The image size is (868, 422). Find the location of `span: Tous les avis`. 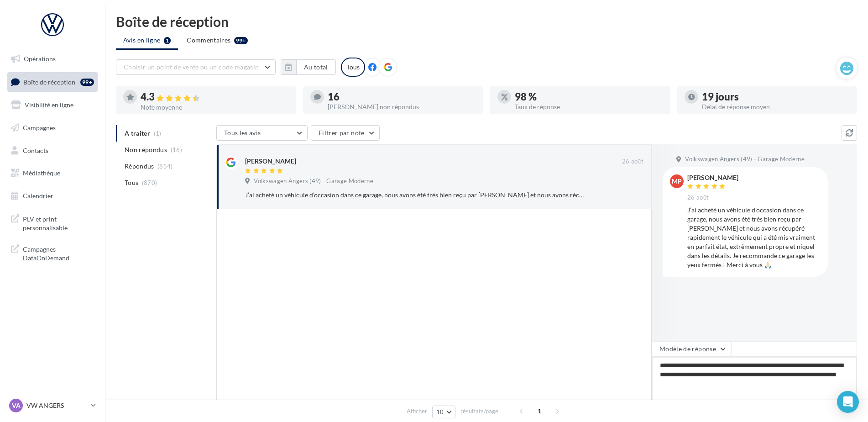

span: Tous les avis is located at coordinates (243, 132).